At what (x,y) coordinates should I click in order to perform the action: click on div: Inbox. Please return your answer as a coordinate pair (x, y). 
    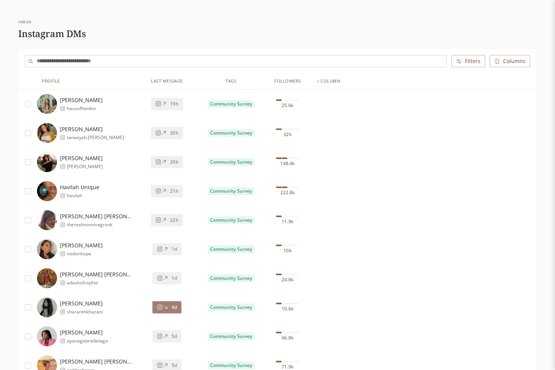
    Looking at the image, I should click on (52, 22).